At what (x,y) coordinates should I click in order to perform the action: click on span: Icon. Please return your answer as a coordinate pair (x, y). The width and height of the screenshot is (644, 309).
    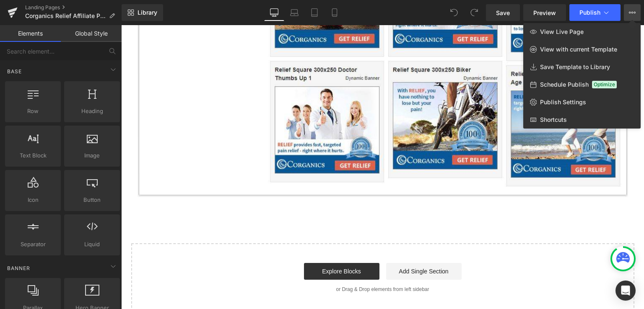
    Looking at the image, I should click on (32, 200).